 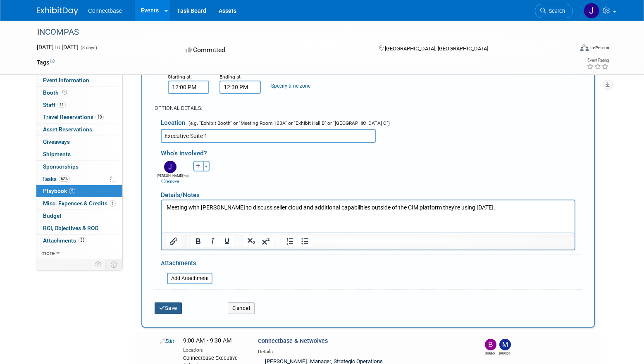 What do you see at coordinates (52, 216) in the screenshot?
I see `span: Budget` at bounding box center [52, 216].